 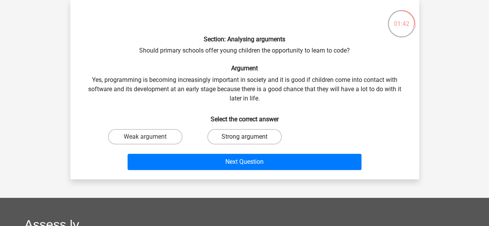 What do you see at coordinates (145, 137) in the screenshot?
I see `label: Weak argument` at bounding box center [145, 137].